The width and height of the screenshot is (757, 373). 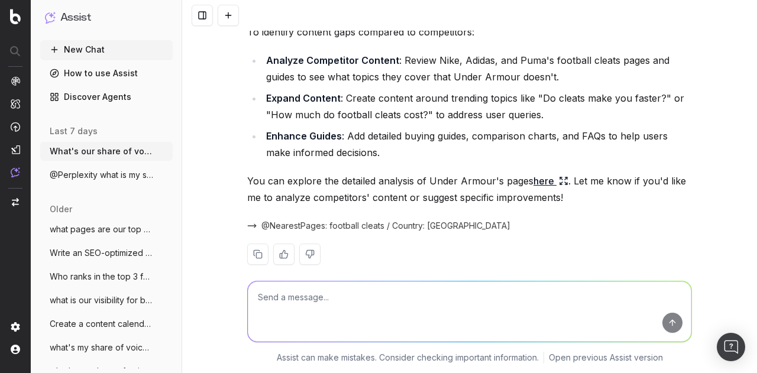 What do you see at coordinates (407, 358) in the screenshot?
I see `p: Assist can make mistakes. Consider checking important information.` at bounding box center [407, 358].